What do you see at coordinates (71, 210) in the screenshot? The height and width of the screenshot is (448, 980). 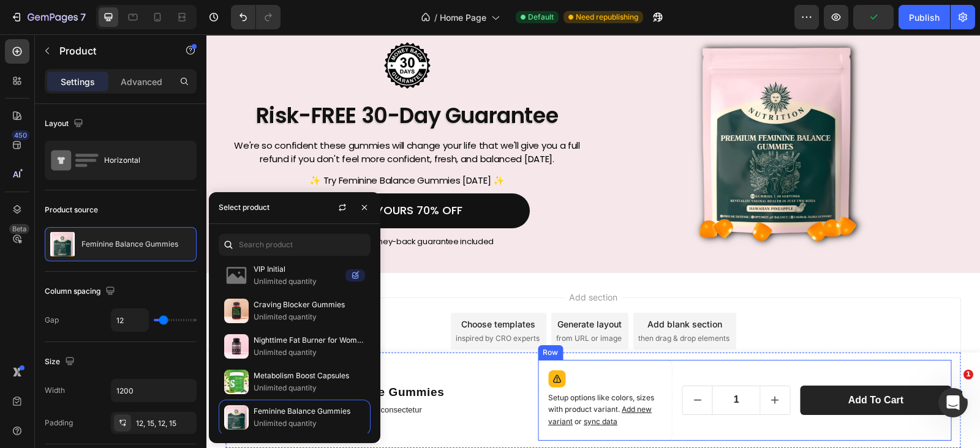 I see `div: Product source` at bounding box center [71, 210].